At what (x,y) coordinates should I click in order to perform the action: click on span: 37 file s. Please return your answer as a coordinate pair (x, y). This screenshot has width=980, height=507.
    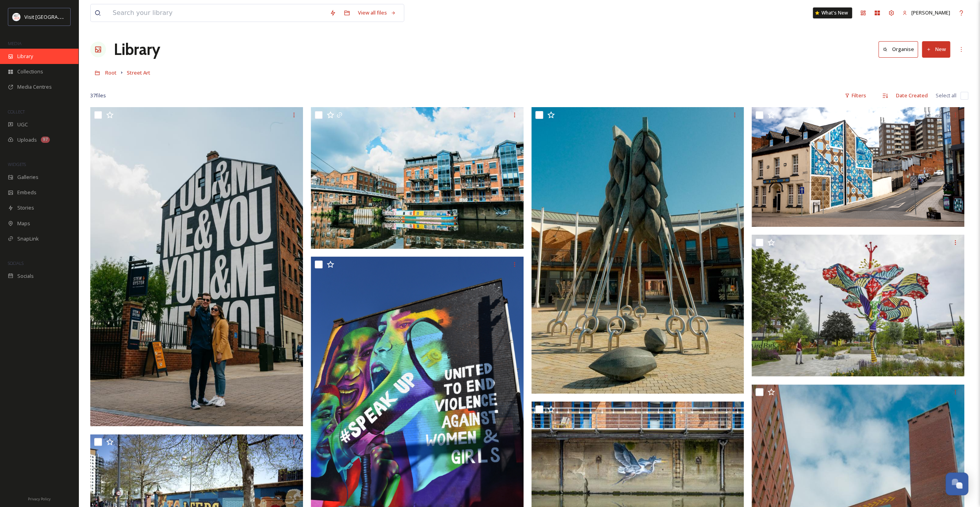
    Looking at the image, I should click on (98, 95).